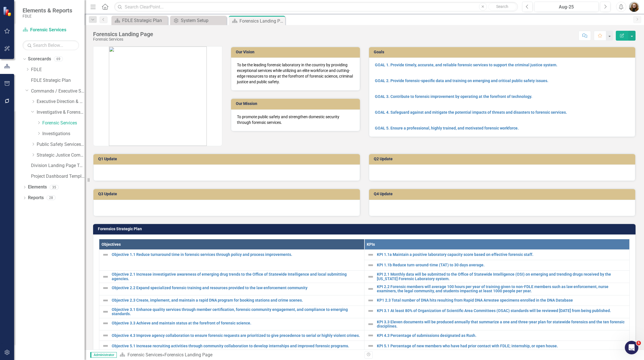 The width and height of the screenshot is (644, 360). Describe the element at coordinates (295, 73) in the screenshot. I see `p: To be the leading forensic laboratory in the country by providing exceptional services while util...` at that location.